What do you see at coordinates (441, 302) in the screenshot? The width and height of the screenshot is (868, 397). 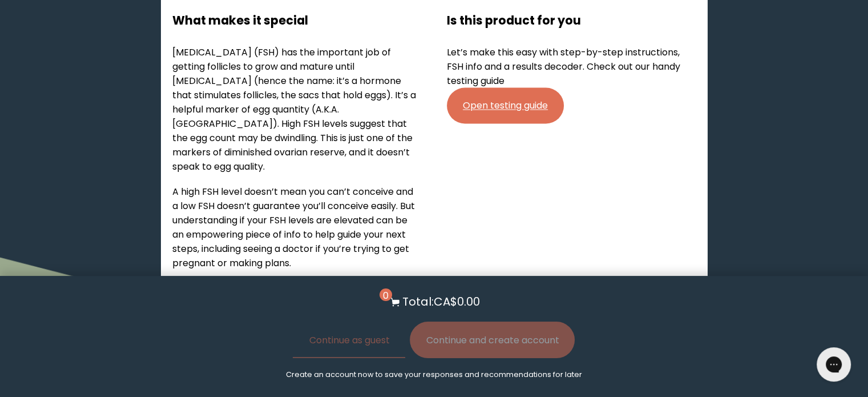 I see `p: Total: CA$0.00` at bounding box center [441, 302].